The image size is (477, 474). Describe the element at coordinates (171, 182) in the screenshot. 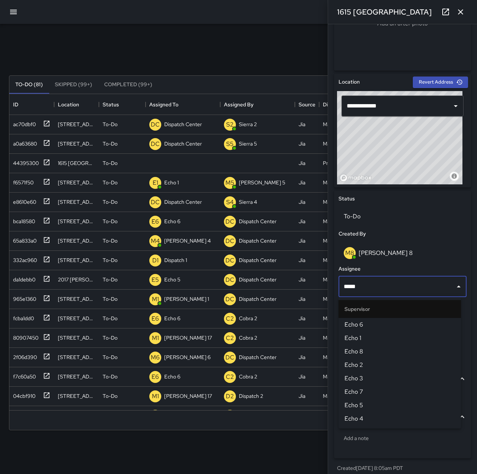

I see `p: Echo 1` at that location.